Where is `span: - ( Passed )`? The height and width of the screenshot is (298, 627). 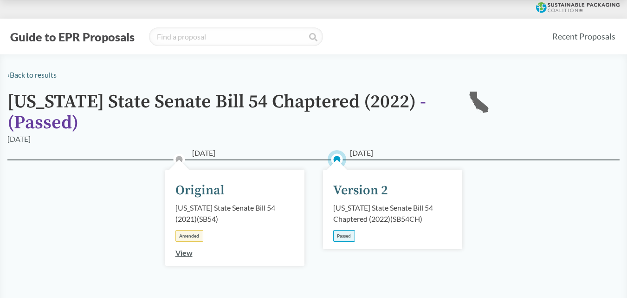 span: - ( Passed ) is located at coordinates (217, 112).